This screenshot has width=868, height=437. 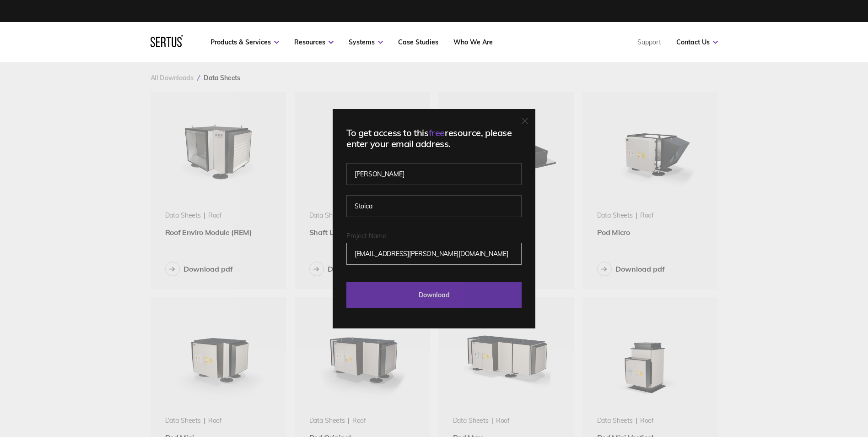 I want to click on a: Case Studies, so click(x=418, y=42).